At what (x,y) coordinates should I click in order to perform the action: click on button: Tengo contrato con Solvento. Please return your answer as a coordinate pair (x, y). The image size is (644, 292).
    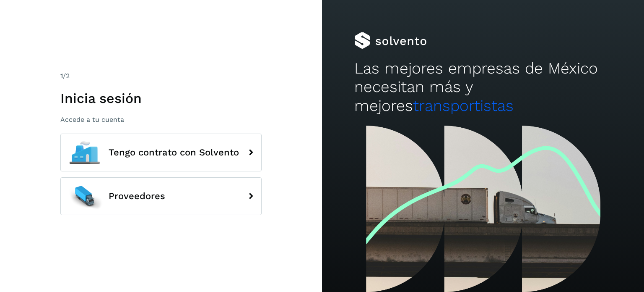
    Looking at the image, I should click on (161, 153).